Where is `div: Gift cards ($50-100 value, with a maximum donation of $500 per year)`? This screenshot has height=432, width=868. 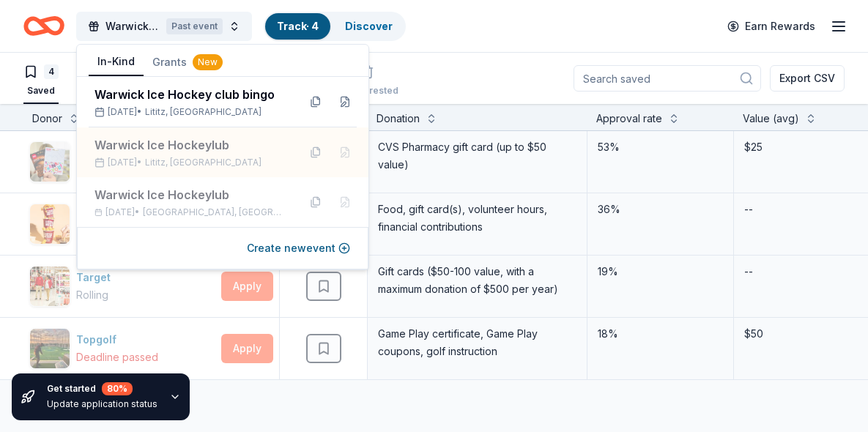 div: Gift cards ($50-100 value, with a maximum donation of $500 per year) is located at coordinates (477, 280).